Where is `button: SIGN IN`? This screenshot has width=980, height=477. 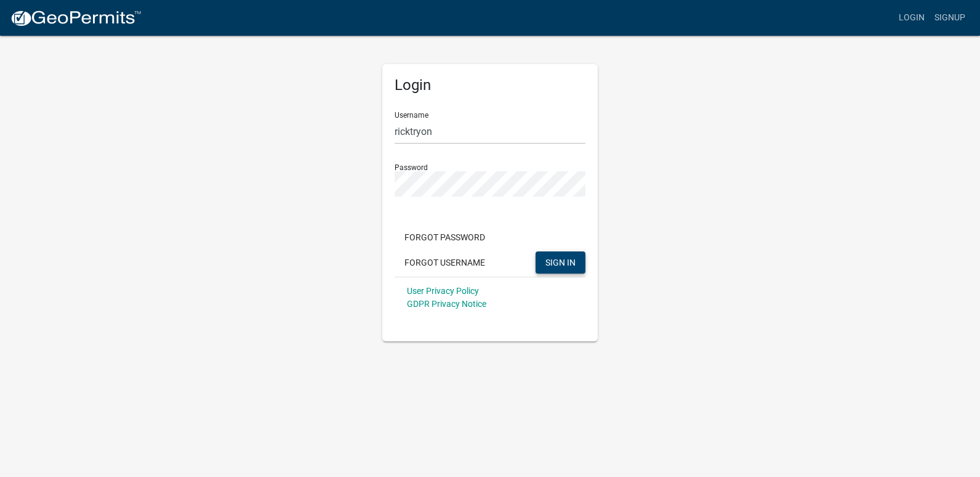
button: SIGN IN is located at coordinates (560, 262).